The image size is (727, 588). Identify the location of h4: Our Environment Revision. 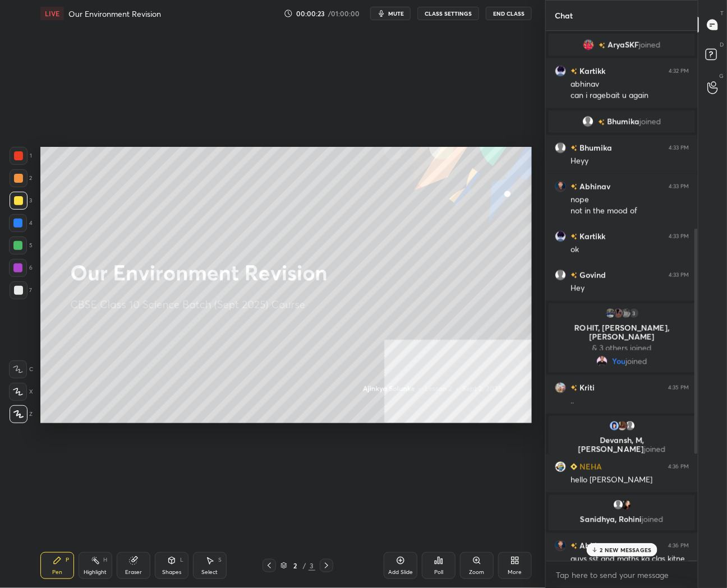
(114, 14).